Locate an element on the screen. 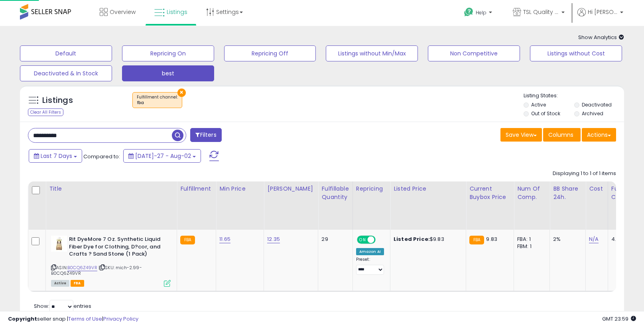 The width and height of the screenshot is (644, 327). div: Displaying 1 to 1 of 1 items is located at coordinates (585, 174).